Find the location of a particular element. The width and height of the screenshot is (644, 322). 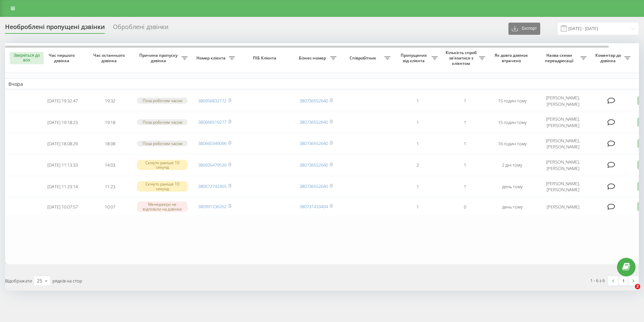

font: 19:18 is located at coordinates (110, 122).